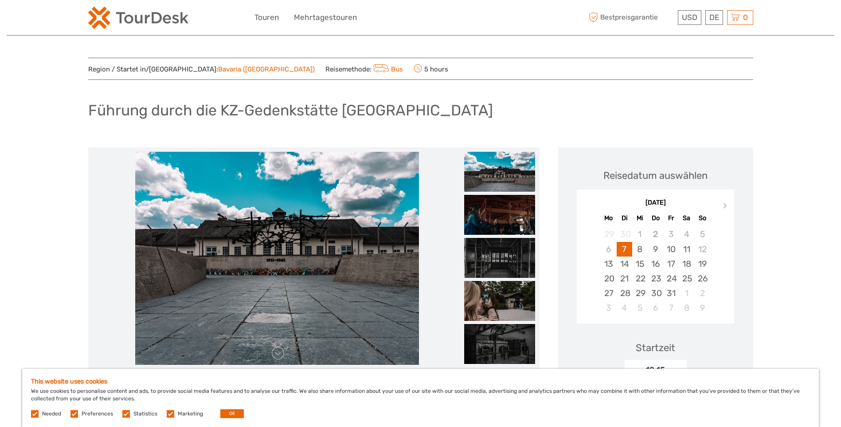 The width and height of the screenshot is (841, 427). Describe the element at coordinates (702, 263) in the screenshot. I see `div: Choose Sonntag, 19. Oktober 2025` at that location.